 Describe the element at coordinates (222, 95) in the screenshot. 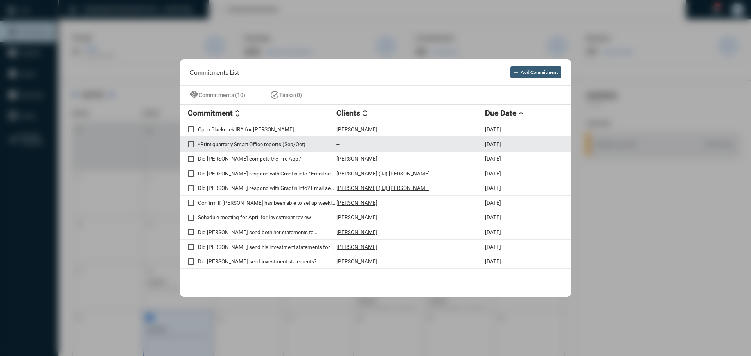

I see `span: Commitments (10)` at that location.